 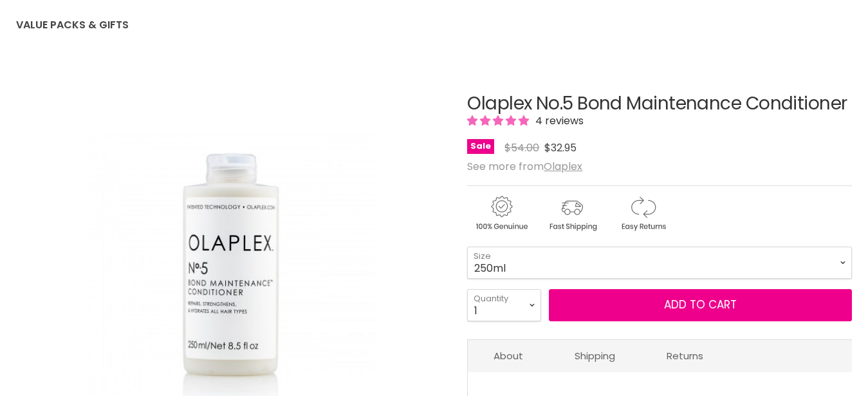 I want to click on span: See more from, so click(x=525, y=166).